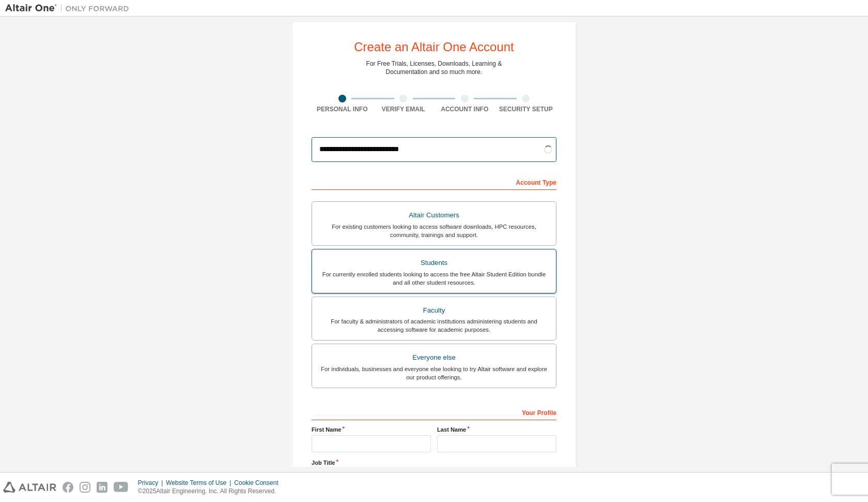 The width and height of the screenshot is (868, 502). I want to click on div: For individuals, businesses and everyone else looking to try Altair software and explore our prod..., so click(434, 373).